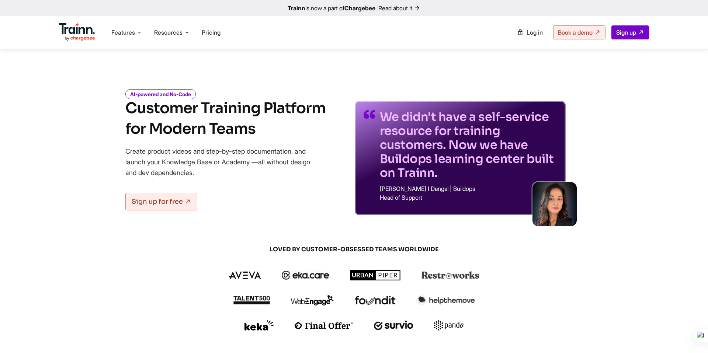 The height and width of the screenshot is (353, 708). Describe the element at coordinates (555, 204) in the screenshot. I see `img: sabina-buildops.d2e8138.png` at that location.